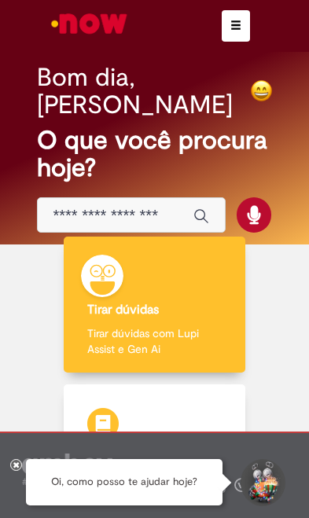  What do you see at coordinates (154, 341) in the screenshot?
I see `p: Tirar dúvidas com Lupi Assist e Gen Ai` at bounding box center [154, 341].